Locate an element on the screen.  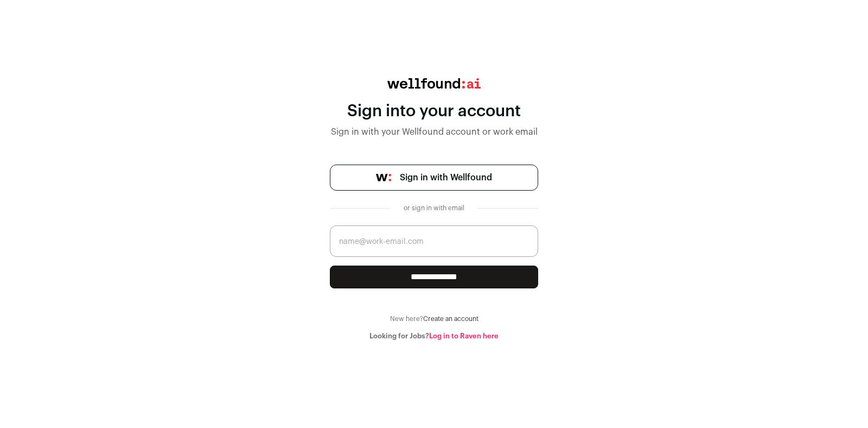
img: wellfound-symbol-flush-black-fb3c872781a75f747ccb3a119075da62bfe97bd399995f84a933054e44a575c4.png is located at coordinates (384, 177).